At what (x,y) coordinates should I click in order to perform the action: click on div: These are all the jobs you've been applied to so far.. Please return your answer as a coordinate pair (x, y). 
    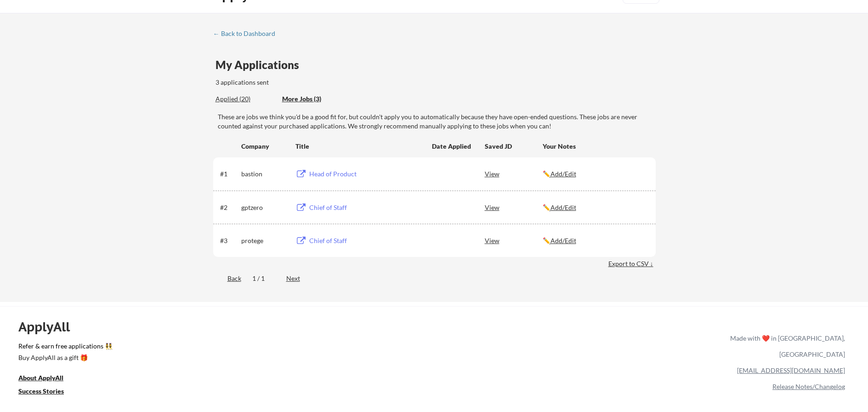
    Looking at the image, I should click on (245, 99).